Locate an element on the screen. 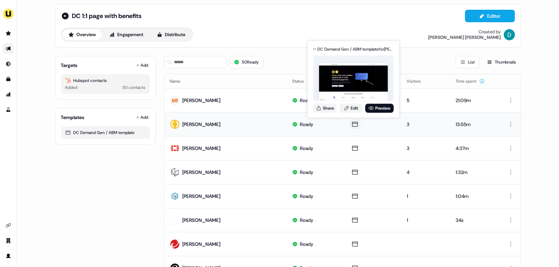  div: DC Demand Gen / ABM template is located at coordinates (105, 133).